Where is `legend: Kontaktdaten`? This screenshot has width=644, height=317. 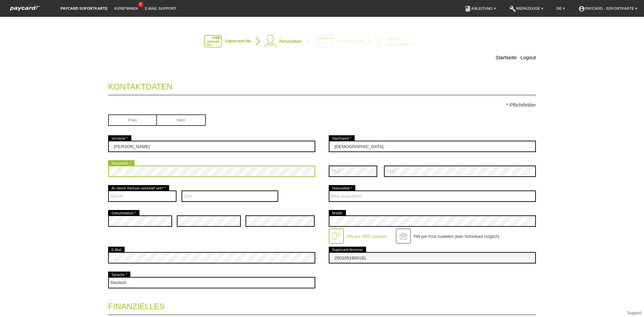 legend: Kontaktdaten is located at coordinates (322, 85).